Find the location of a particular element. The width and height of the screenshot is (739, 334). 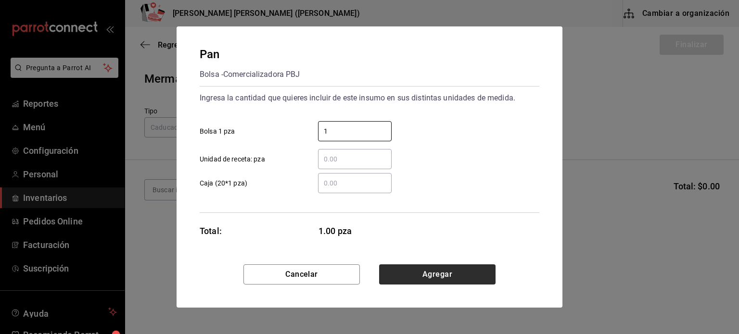

span: Bolsa 1 pza is located at coordinates (217, 131).